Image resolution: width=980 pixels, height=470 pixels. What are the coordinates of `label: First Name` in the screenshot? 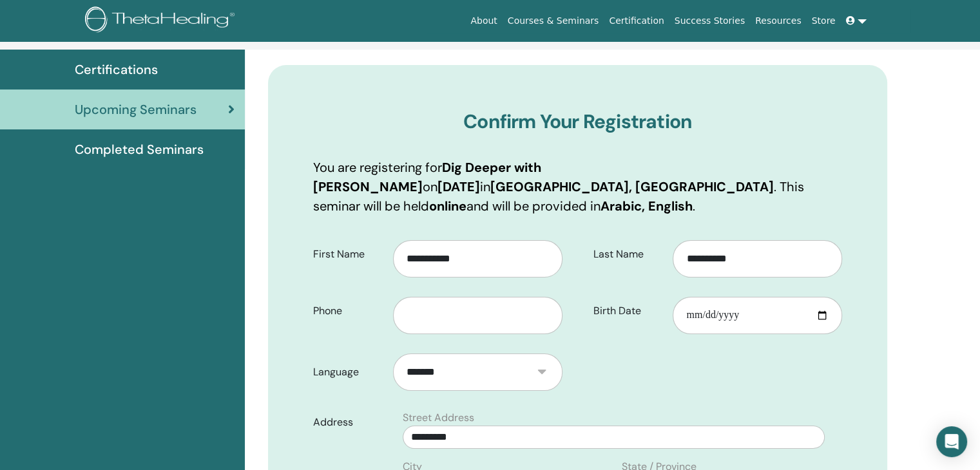 It's located at (348, 255).